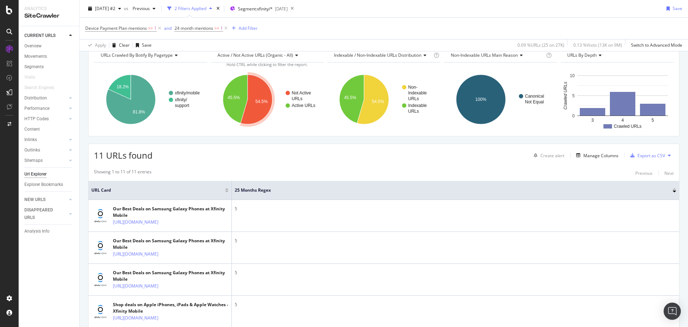  Describe the element at coordinates (243, 28) in the screenshot. I see `button: Add Filter` at that location.